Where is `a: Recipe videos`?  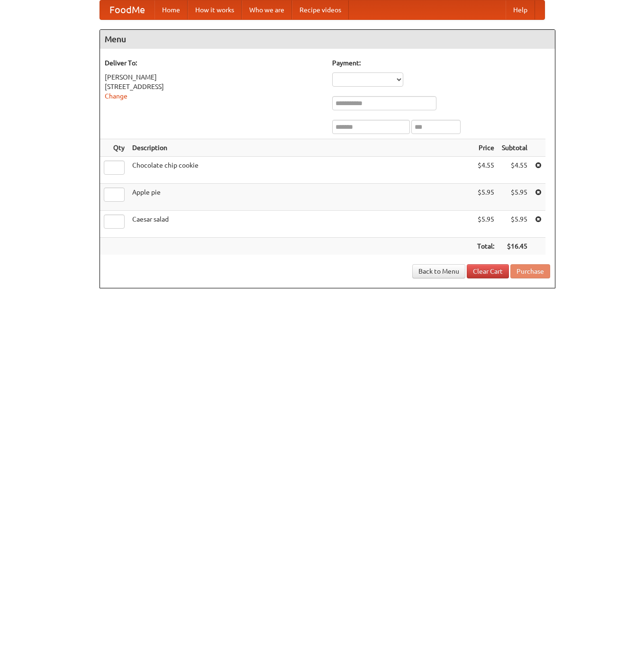
a: Recipe videos is located at coordinates (320, 10).